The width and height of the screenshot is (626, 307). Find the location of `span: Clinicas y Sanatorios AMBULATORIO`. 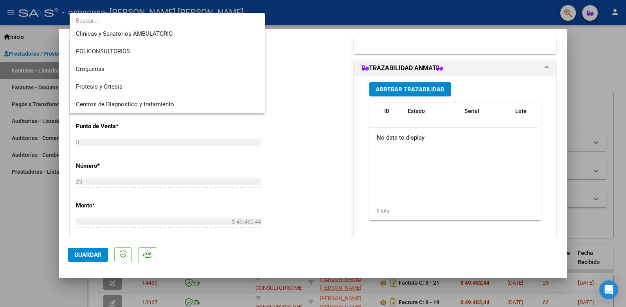

span: Clinicas y Sanatorios AMBULATORIO is located at coordinates (124, 34).